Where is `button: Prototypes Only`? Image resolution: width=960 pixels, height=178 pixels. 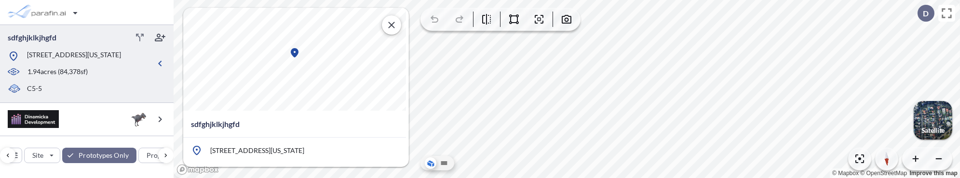 button: Prototypes Only is located at coordinates (99, 156).